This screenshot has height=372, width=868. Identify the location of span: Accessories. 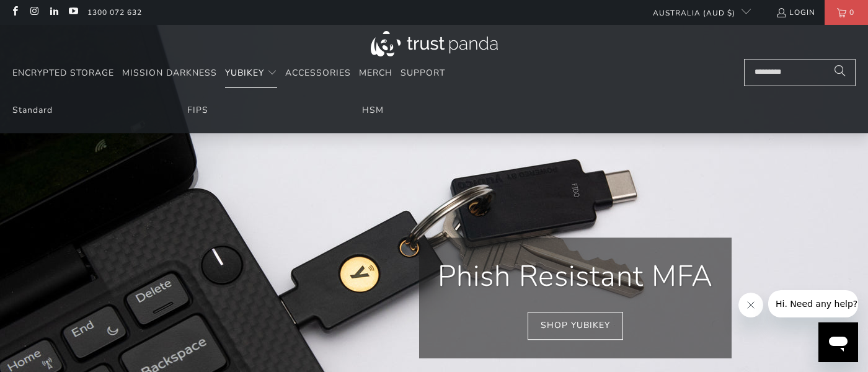
(318, 72).